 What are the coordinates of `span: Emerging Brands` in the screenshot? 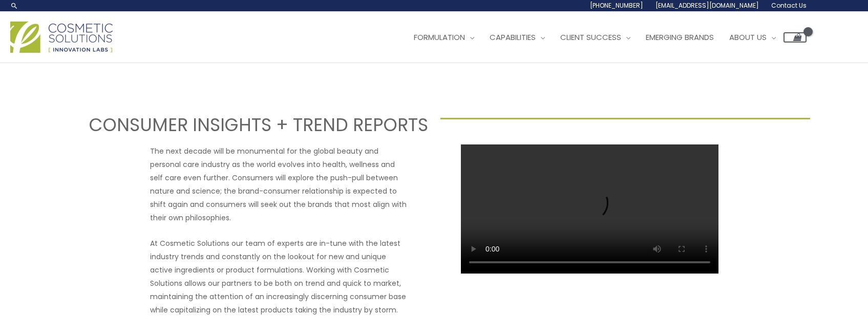 It's located at (679, 37).